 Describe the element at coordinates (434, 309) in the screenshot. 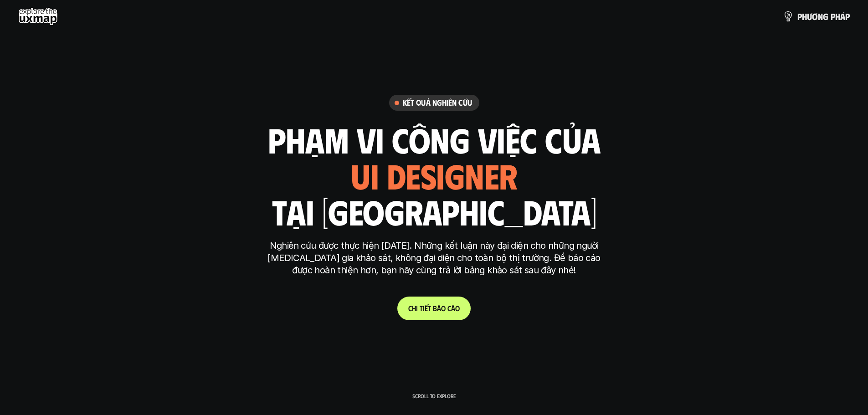

I see `a: Chitiếtbáocáo` at that location.